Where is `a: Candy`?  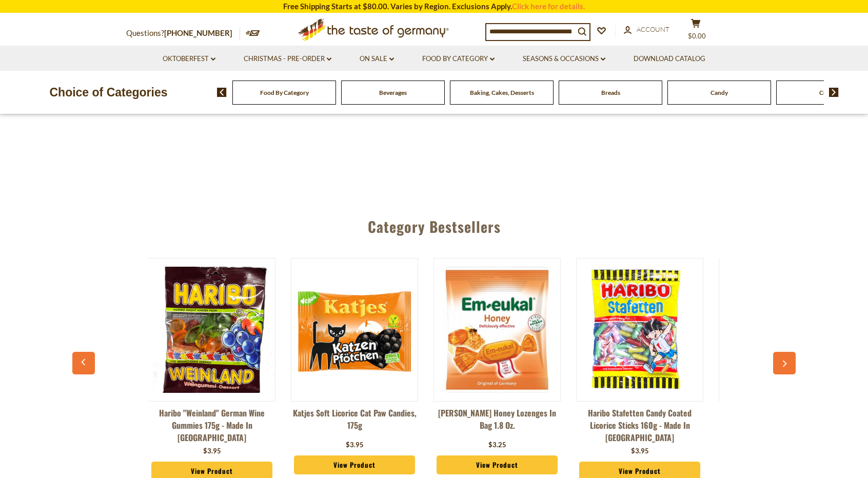
a: Candy is located at coordinates (720, 92).